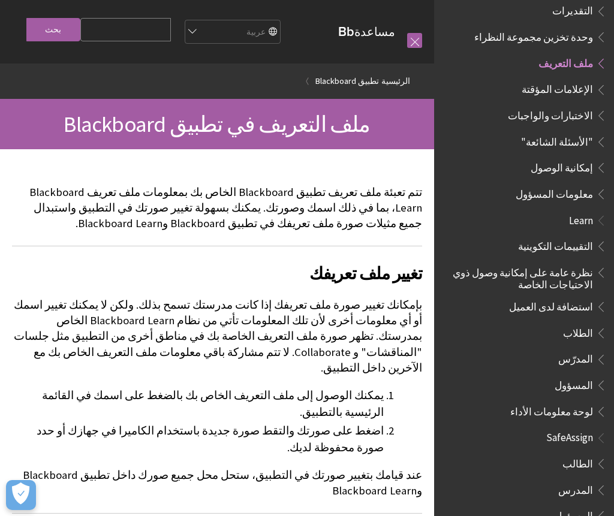 This screenshot has height=516, width=614. What do you see at coordinates (578, 331) in the screenshot?
I see `span: الطلاب` at bounding box center [578, 331].